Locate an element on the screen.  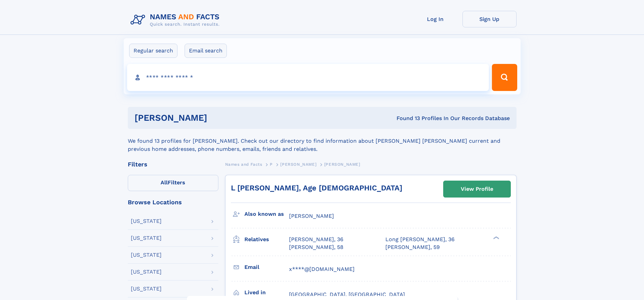
button: Search Button is located at coordinates (505, 77).